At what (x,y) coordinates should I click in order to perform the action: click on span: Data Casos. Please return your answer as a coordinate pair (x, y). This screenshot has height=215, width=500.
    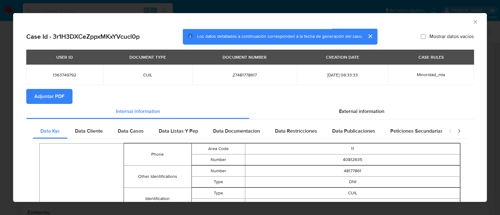
    Looking at the image, I should click on (131, 131).